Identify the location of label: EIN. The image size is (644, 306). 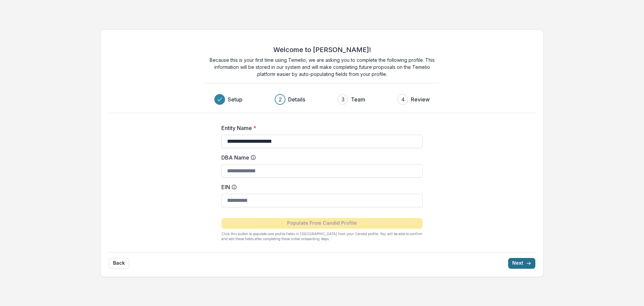
(321, 187).